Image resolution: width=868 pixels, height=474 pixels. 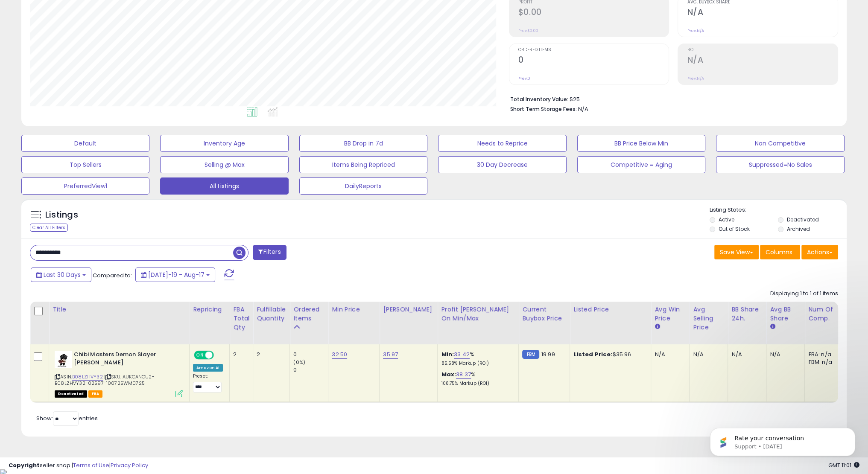 I want to click on small: Prev: 0, so click(x=524, y=78).